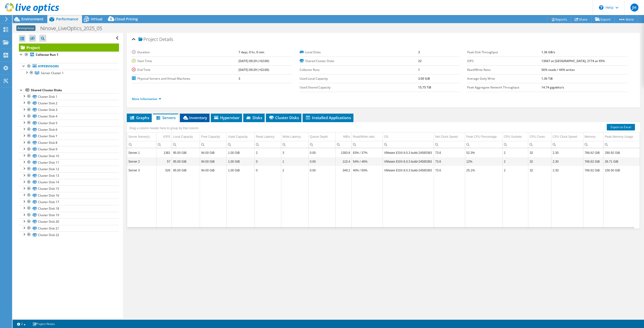  Describe the element at coordinates (183, 137) in the screenshot. I see `div: Local Capacity` at that location.